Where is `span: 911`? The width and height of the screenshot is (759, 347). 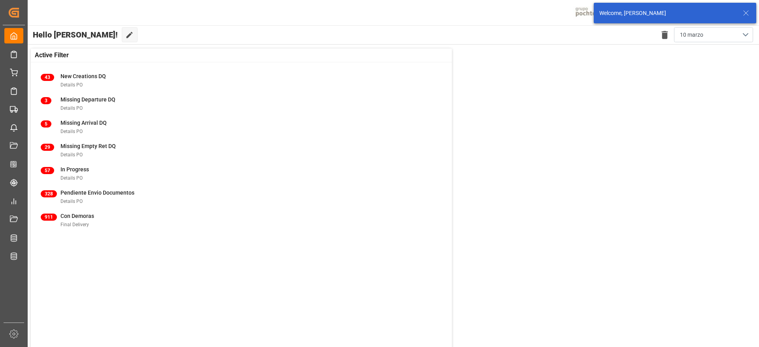
span: 911 is located at coordinates (49, 217).